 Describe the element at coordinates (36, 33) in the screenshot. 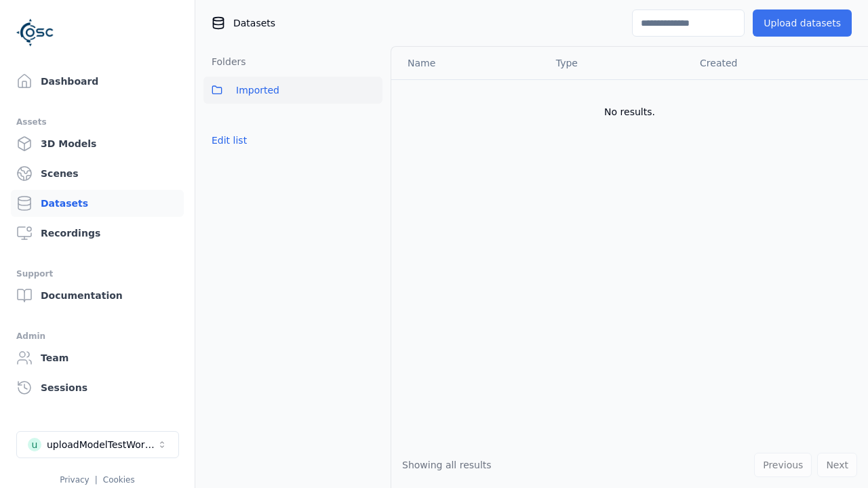

I see `img: Logo` at that location.